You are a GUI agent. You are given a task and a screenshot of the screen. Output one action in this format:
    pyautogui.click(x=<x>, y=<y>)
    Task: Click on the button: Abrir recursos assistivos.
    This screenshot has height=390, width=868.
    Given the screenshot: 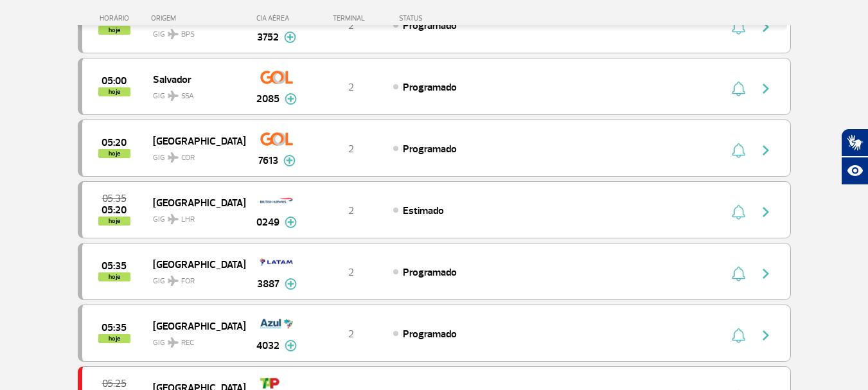 What is the action you would take?
    pyautogui.click(x=855, y=171)
    